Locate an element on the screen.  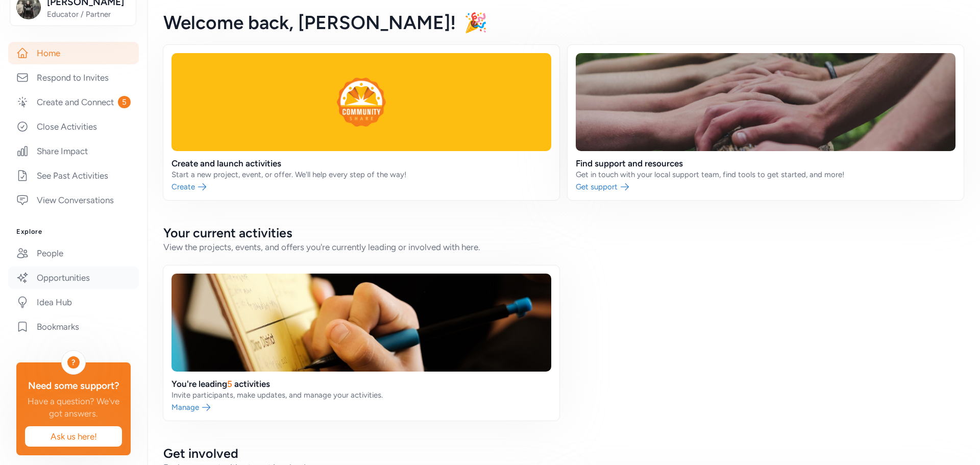
a: Bookmarks is located at coordinates (74, 326).